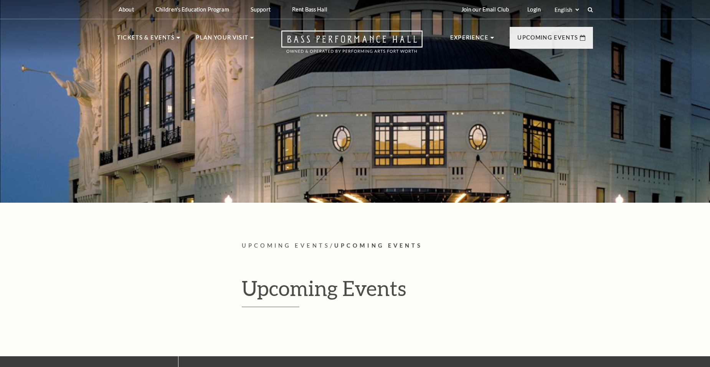 The image size is (710, 367). I want to click on p: Tickets & Events, so click(146, 40).